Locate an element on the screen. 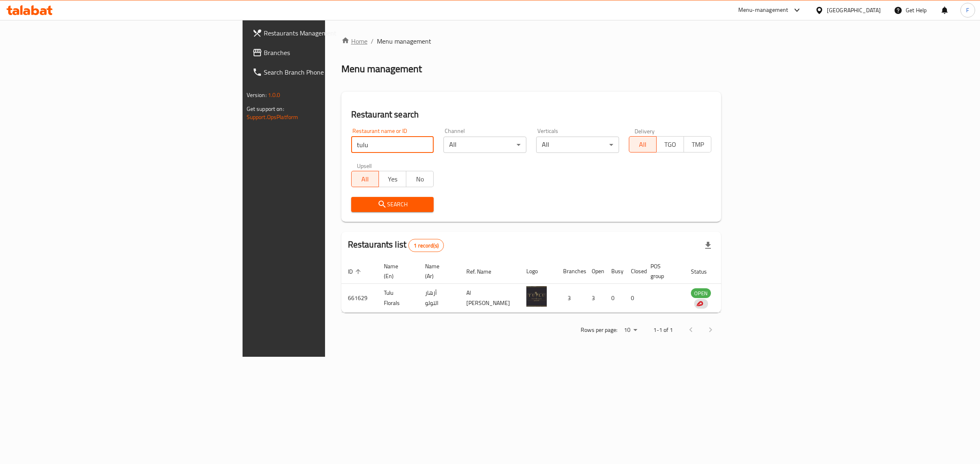 The width and height of the screenshot is (980, 464). span: Name (En) is located at coordinates (396, 271).